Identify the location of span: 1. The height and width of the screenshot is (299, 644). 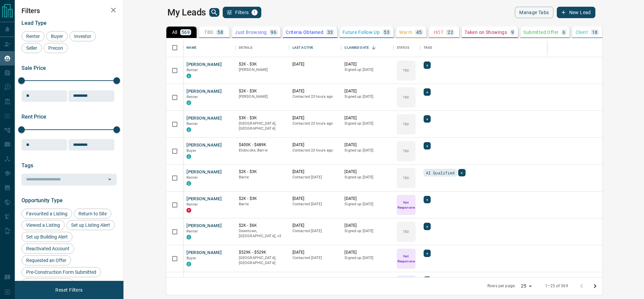
(255, 13).